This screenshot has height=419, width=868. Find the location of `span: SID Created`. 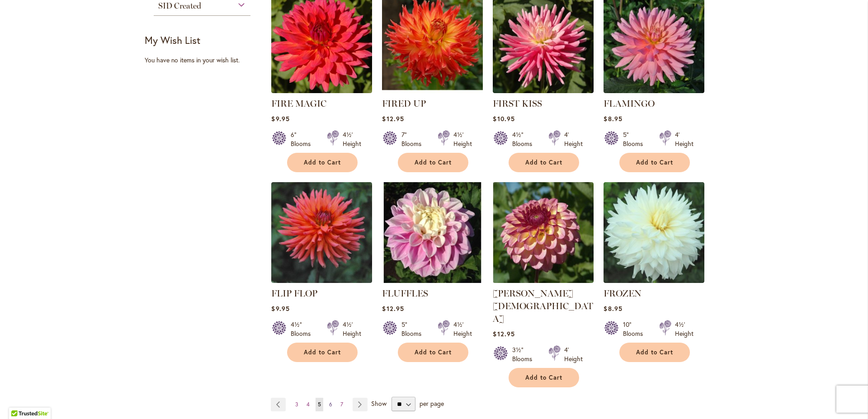

span: SID Created is located at coordinates (179, 6).